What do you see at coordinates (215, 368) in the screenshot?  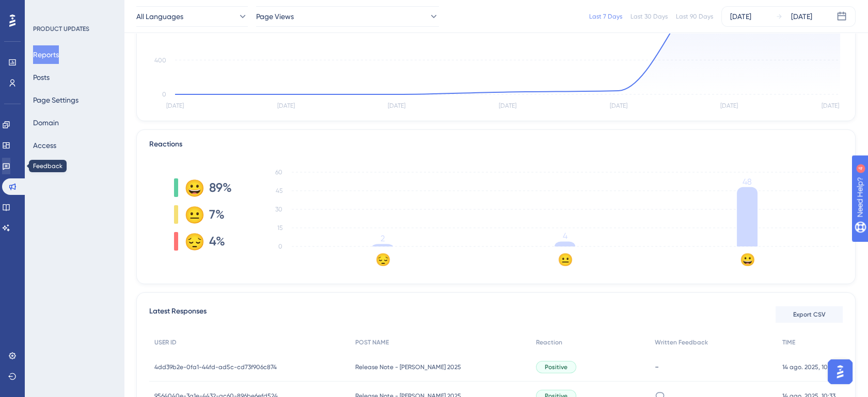 I see `span: 4dd39b2e-0fa1-44fd-ad5c-cd73f906c874` at bounding box center [215, 368].